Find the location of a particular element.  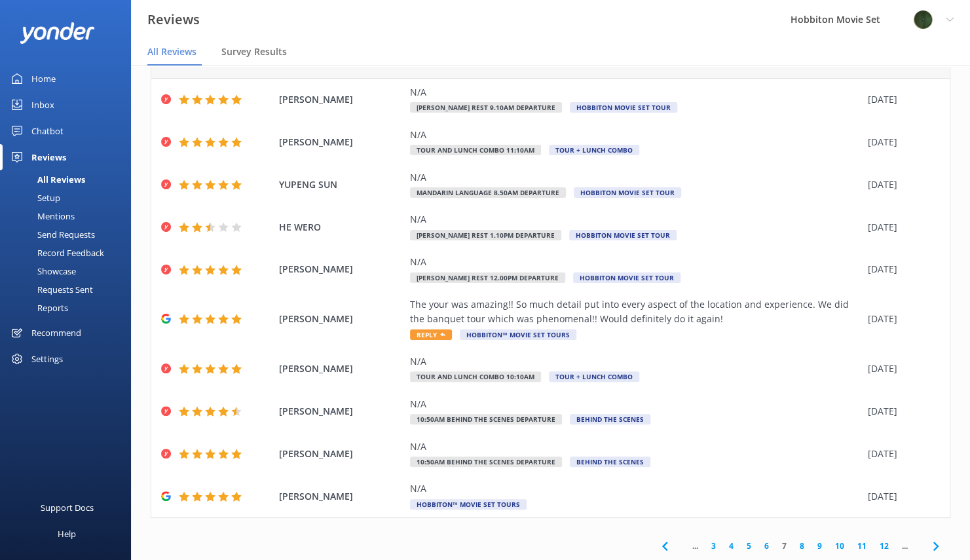

a: 8 is located at coordinates (802, 545).